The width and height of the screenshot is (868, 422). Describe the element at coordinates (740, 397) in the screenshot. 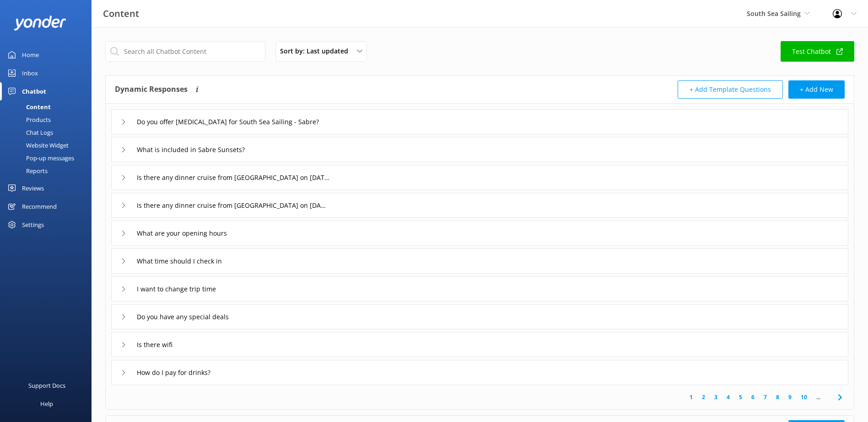

I see `a: 5` at that location.